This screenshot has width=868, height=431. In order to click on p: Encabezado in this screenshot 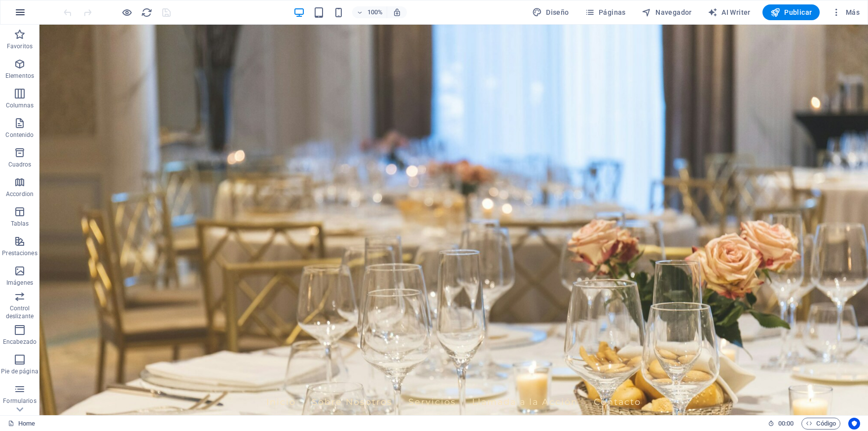, I will do `click(20, 342)`.